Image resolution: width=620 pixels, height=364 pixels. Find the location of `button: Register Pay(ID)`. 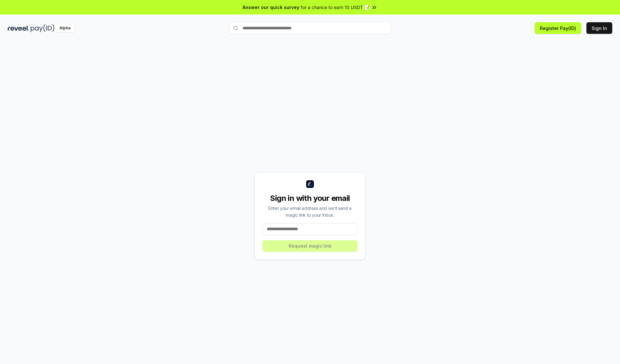

button: Register Pay(ID) is located at coordinates (558, 28).